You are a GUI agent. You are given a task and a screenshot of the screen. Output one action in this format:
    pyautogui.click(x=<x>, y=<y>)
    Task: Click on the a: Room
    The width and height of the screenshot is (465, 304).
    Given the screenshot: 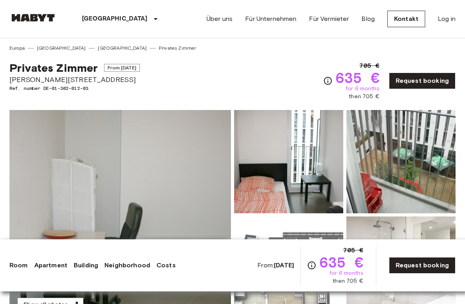 What is the action you would take?
    pyautogui.click(x=19, y=265)
    